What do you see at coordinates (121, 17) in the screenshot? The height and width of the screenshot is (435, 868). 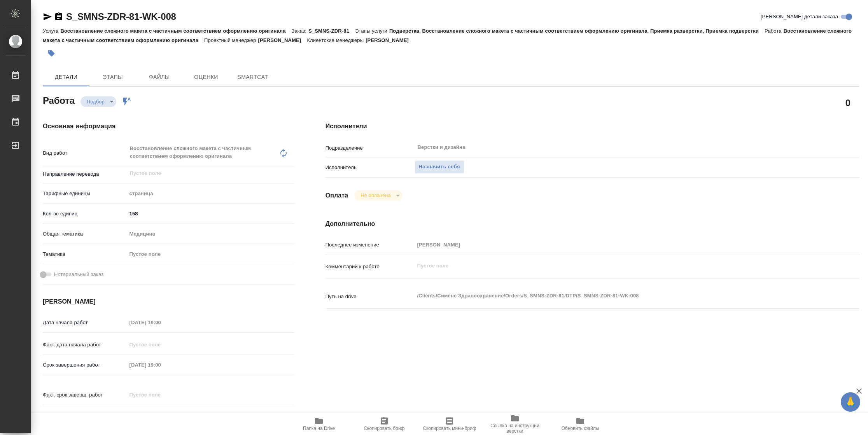 I see `a: S_SMNS-ZDR-81-WK-008` at bounding box center [121, 17].